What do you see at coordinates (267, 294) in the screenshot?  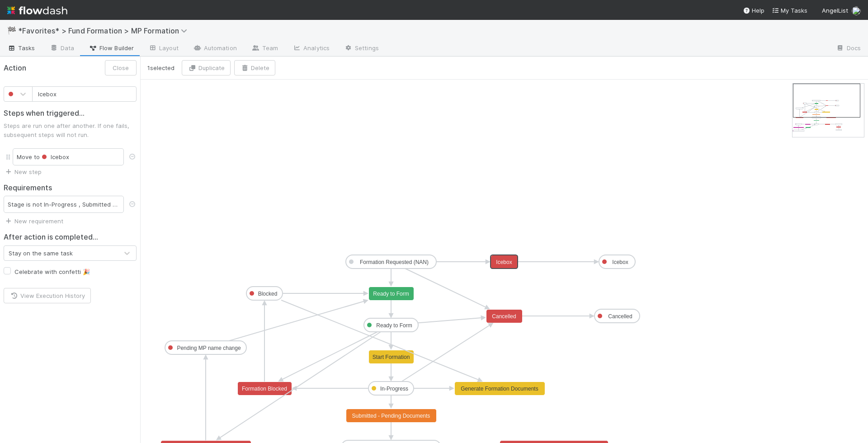 I see `text: Blocked` at bounding box center [267, 294].